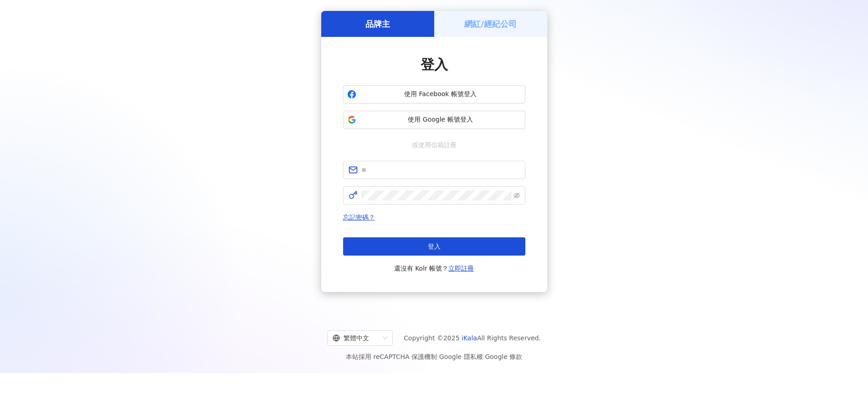 The width and height of the screenshot is (868, 415). Describe the element at coordinates (434, 246) in the screenshot. I see `button: 登入` at that location.